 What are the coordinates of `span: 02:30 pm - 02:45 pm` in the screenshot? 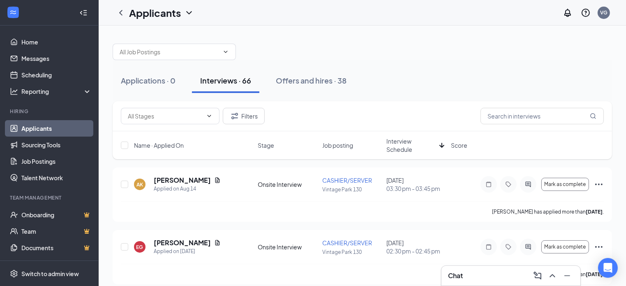 It's located at (416, 251).